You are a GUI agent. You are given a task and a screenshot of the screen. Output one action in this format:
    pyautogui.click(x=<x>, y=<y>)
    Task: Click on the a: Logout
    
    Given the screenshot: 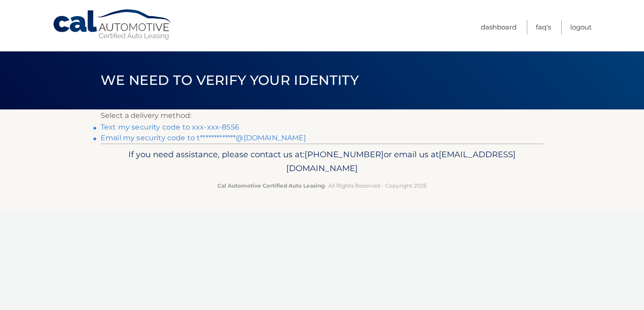 What is the action you would take?
    pyautogui.click(x=581, y=27)
    